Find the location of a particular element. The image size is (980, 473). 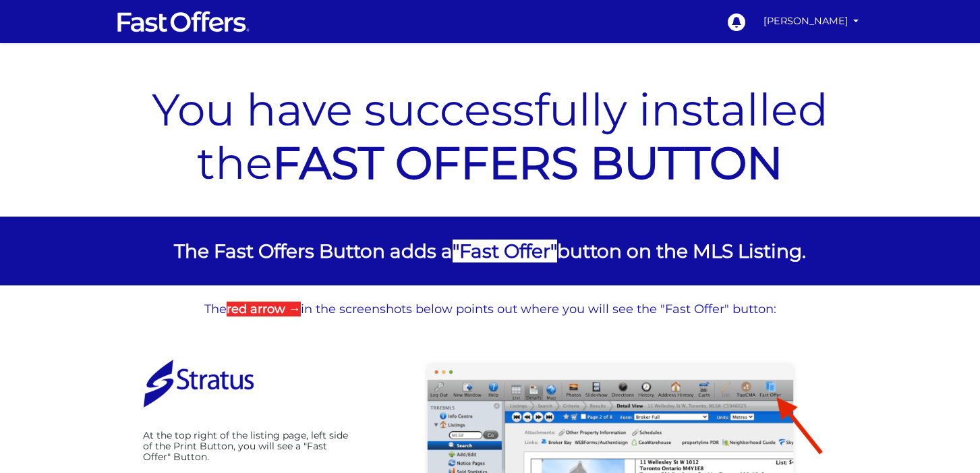

strong: Fast Offer is located at coordinates (505, 251).